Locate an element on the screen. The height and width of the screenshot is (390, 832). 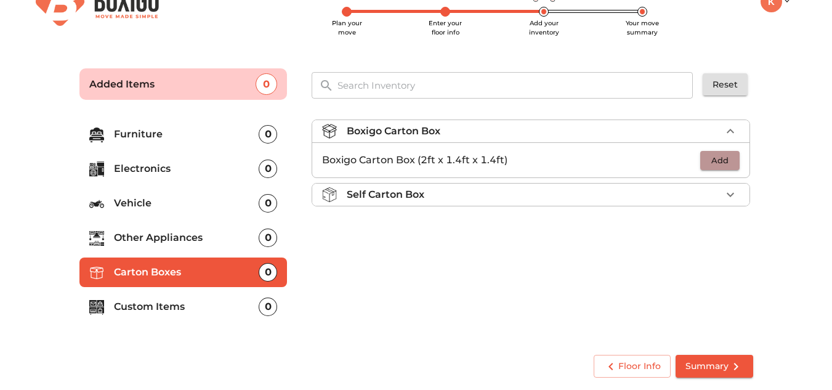
span: Add is located at coordinates (720, 160).